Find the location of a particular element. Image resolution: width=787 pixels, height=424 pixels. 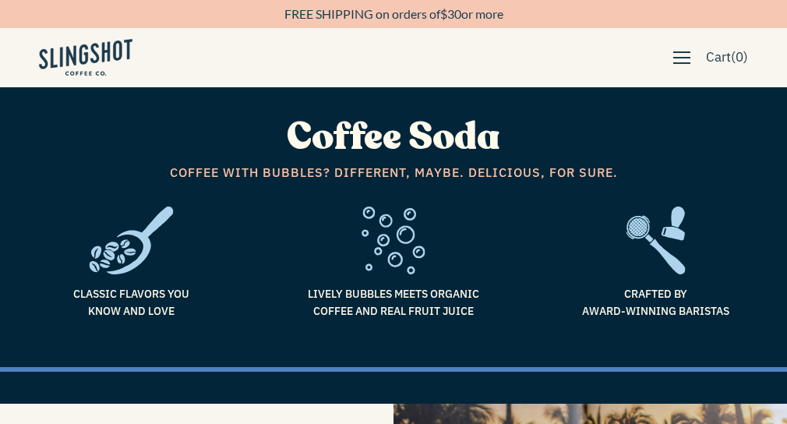

span: Lively bubbles meets organic coffee and real fruit juice is located at coordinates (393, 302).